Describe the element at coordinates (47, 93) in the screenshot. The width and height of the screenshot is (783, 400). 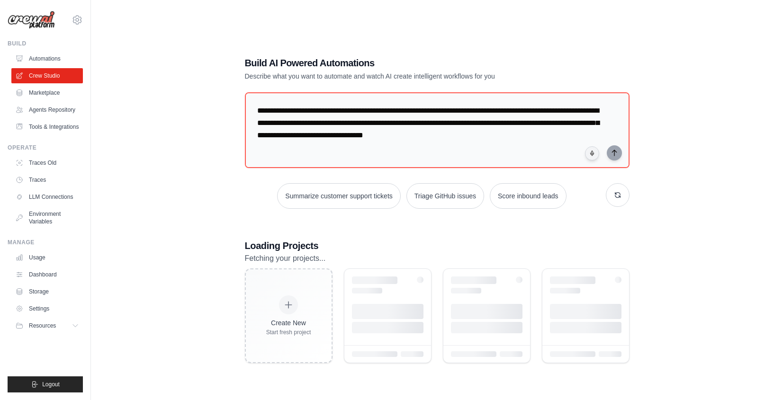
I see `a: Marketplace` at that location.